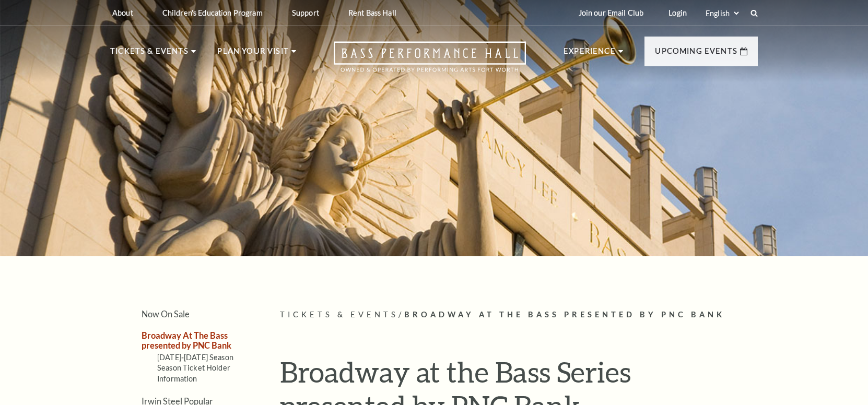  Describe the element at coordinates (166, 314) in the screenshot. I see `a: Now On Sale` at that location.